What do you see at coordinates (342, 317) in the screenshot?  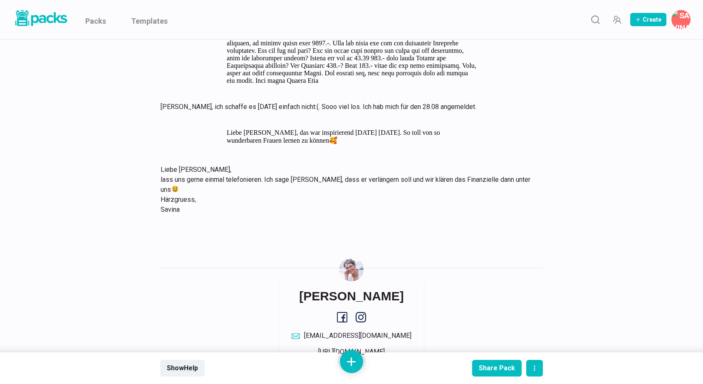 I see `a: facebook` at bounding box center [342, 317].